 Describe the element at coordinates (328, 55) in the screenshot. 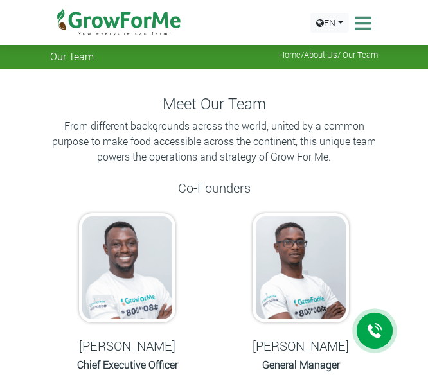

I see `span: / / Our Team` at that location.